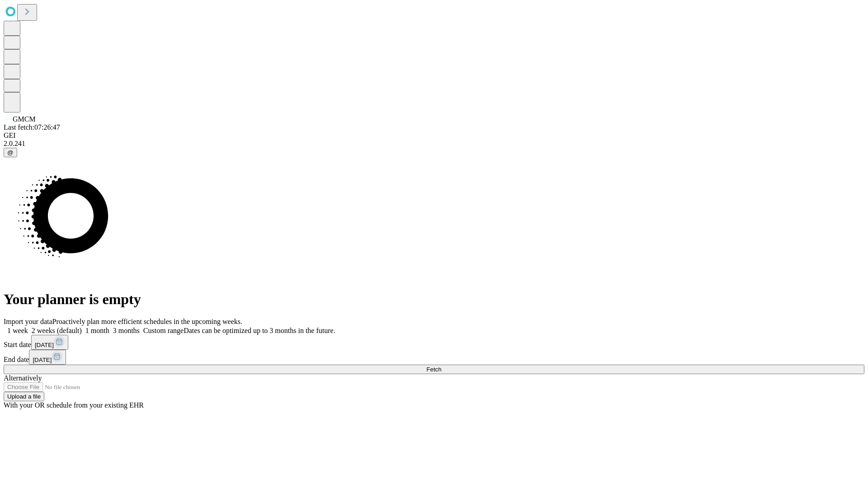  Describe the element at coordinates (74, 405) in the screenshot. I see `span: With your OR schedule from your existing EHR` at that location.